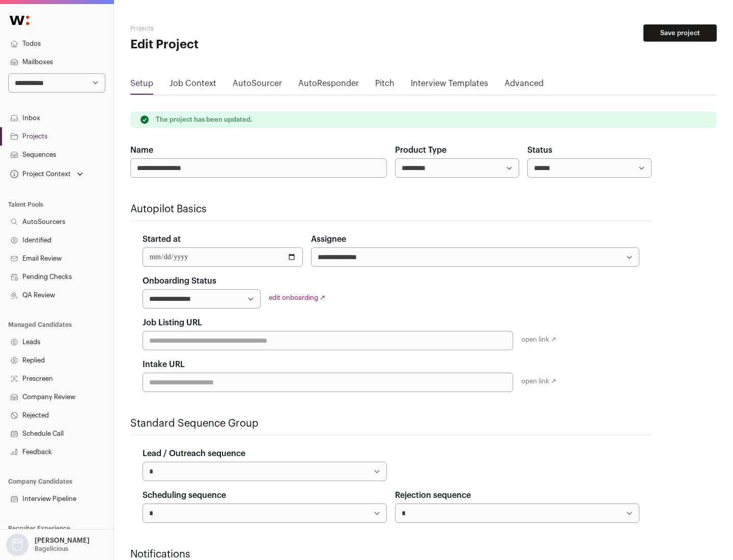 This screenshot has width=733, height=560. What do you see at coordinates (179, 281) in the screenshot?
I see `label: Onboarding Status` at bounding box center [179, 281].